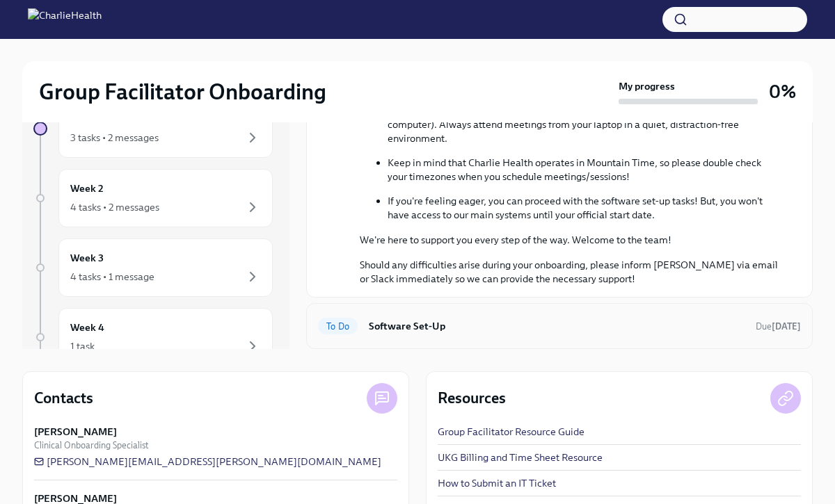 The image size is (835, 504). What do you see at coordinates (583, 208) in the screenshot?
I see `p: If you're feeling eager, you can proceed with the software set-up tasks! But, you won't have acce...` at bounding box center [583, 208].